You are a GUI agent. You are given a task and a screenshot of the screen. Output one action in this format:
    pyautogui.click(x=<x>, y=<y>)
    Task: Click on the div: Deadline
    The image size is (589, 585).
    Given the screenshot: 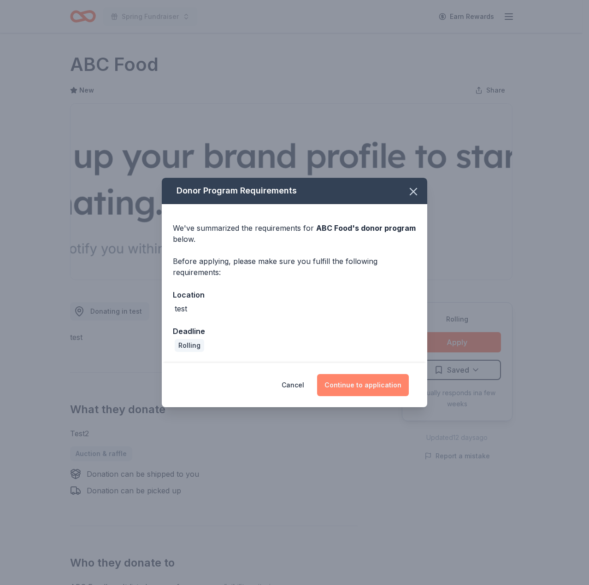 What is the action you would take?
    pyautogui.click(x=294, y=331)
    